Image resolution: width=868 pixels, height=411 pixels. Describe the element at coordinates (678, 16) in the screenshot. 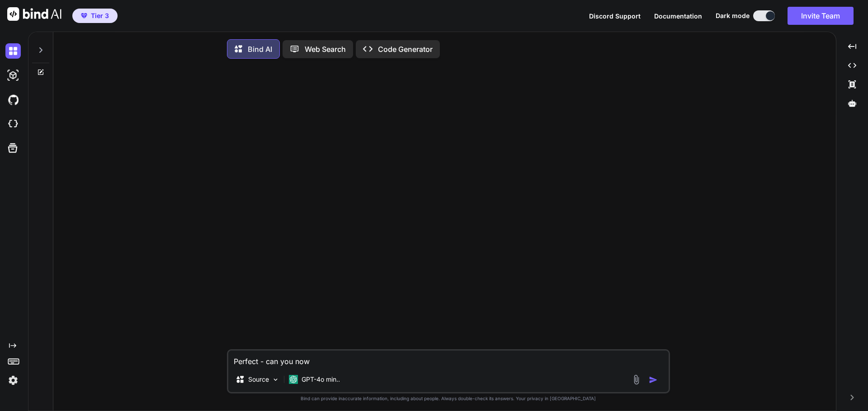

I see `span: Documentation` at that location.